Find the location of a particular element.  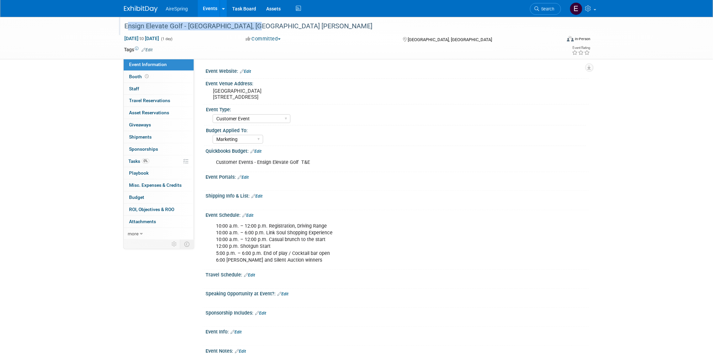

a: Booth is located at coordinates (159, 76).